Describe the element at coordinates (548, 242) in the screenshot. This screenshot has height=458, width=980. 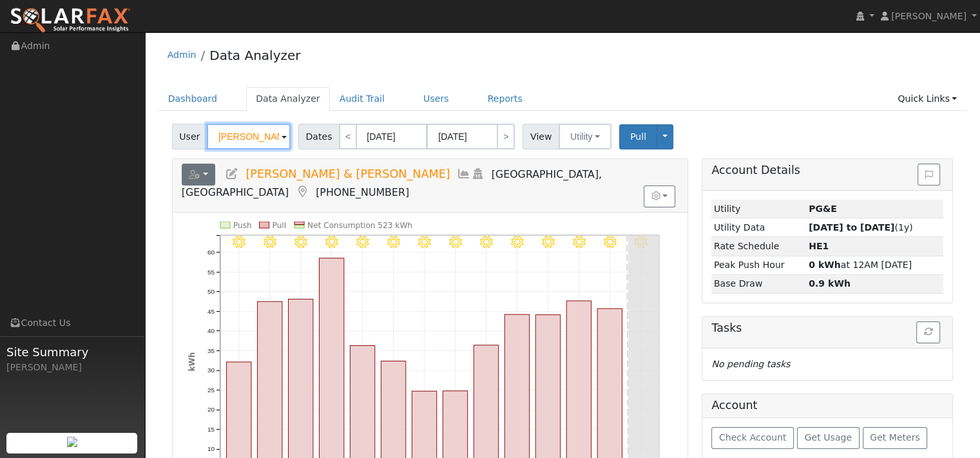
I see `i: 8/29 - Clear` at that location.